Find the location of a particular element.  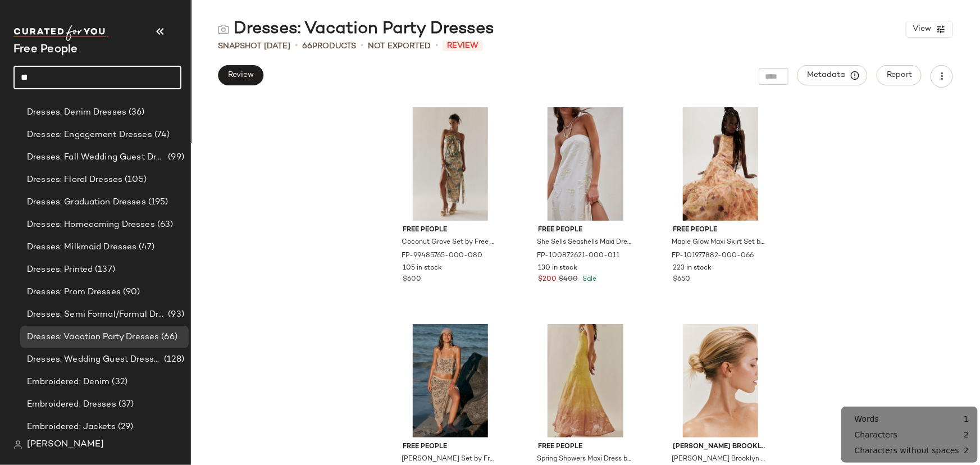

span: (99) is located at coordinates (175, 157).